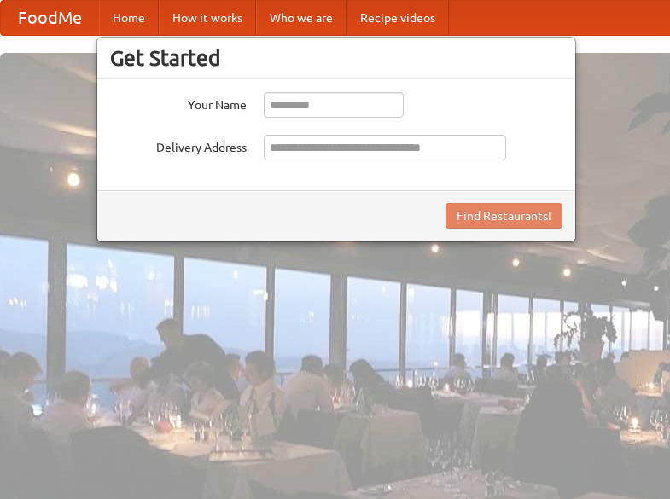  I want to click on a: Recipe videos, so click(398, 18).